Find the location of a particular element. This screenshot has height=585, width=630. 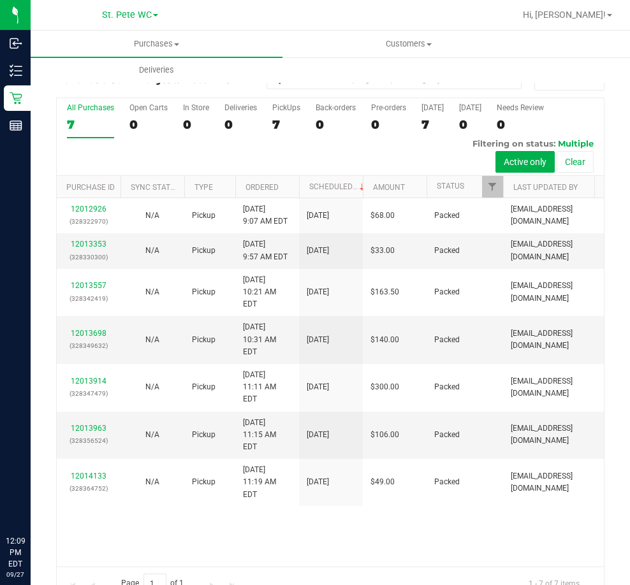

a: 12013698 is located at coordinates (89, 333).